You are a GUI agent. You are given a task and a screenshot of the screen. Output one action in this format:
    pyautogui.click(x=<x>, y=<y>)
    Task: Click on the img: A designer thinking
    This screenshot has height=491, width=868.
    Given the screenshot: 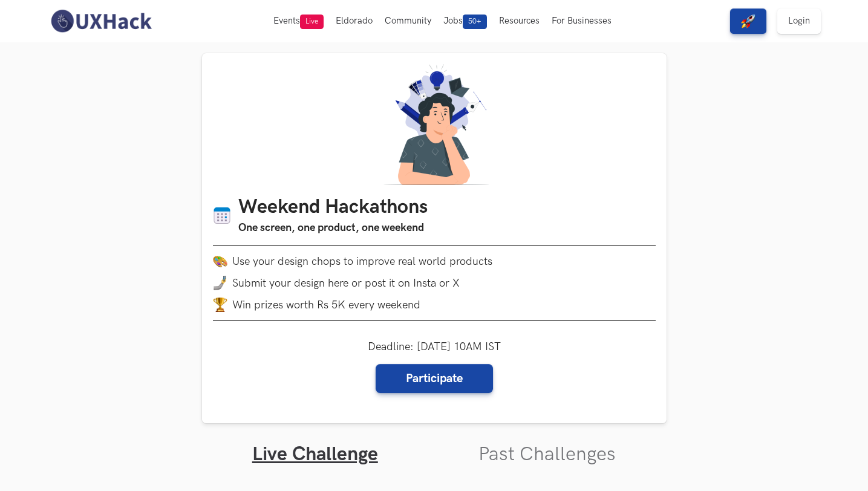 What is the action you would take?
    pyautogui.click(x=434, y=125)
    